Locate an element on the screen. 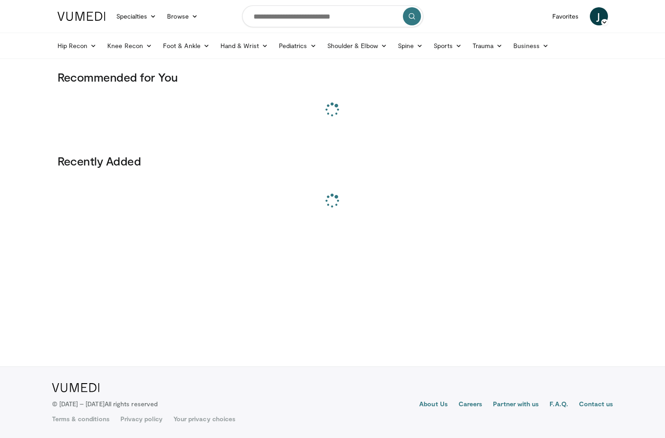 The width and height of the screenshot is (665, 438). a: Spine is located at coordinates (410, 46).